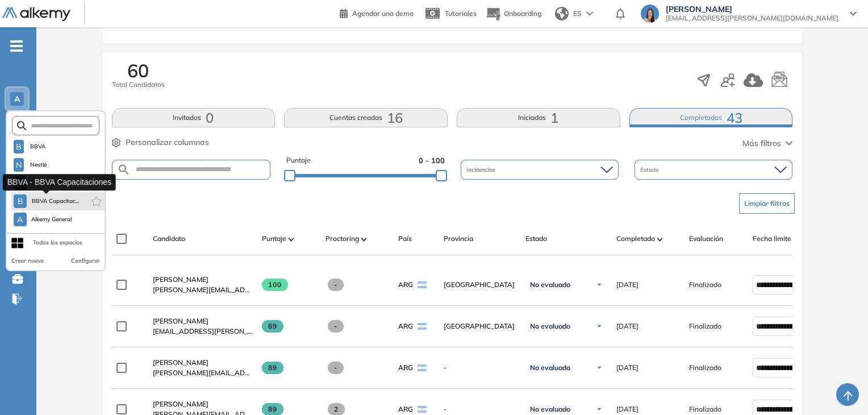 The image size is (868, 415). Describe the element at coordinates (167, 142) in the screenshot. I see `span: Personalizar columnas` at that location.